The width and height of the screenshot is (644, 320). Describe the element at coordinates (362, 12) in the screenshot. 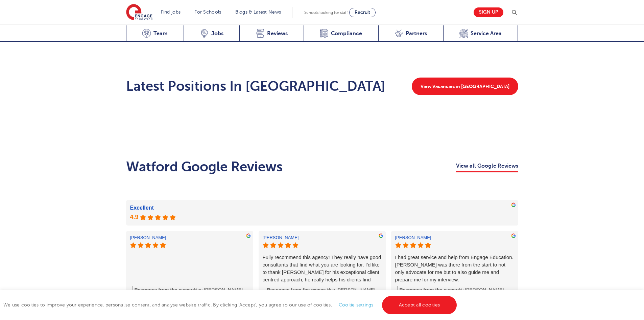

I see `span: Recruit` at that location.